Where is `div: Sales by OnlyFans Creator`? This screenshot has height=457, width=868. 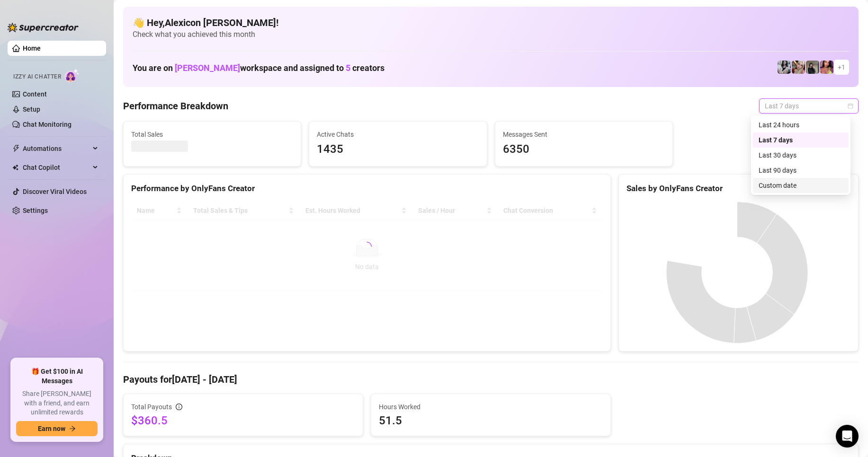
div: Sales by OnlyFans Creator is located at coordinates (738, 188).